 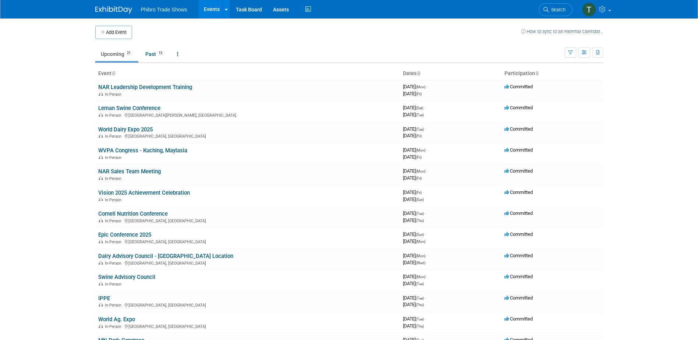 I want to click on a: Cornell Nutrition Conference, so click(x=133, y=214).